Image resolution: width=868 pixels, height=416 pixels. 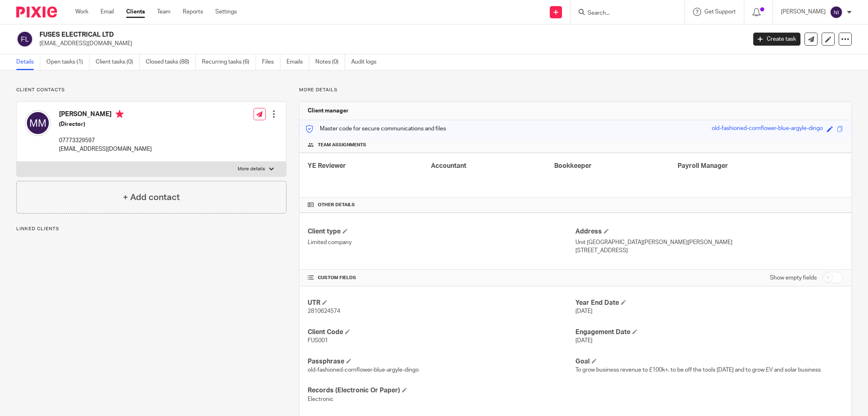 What do you see at coordinates (828, 39) in the screenshot?
I see `a: Edit client` at bounding box center [828, 39].